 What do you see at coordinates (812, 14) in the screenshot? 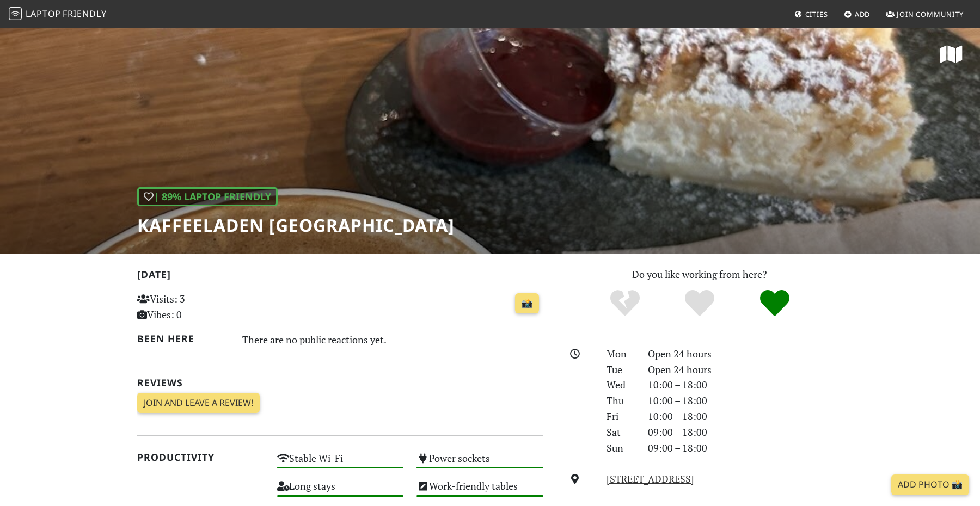
I see `a: Cities` at bounding box center [812, 14].